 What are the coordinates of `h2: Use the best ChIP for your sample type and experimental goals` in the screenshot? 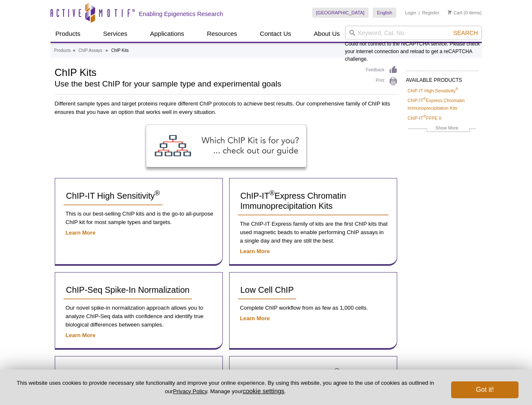 It's located at (206, 84).